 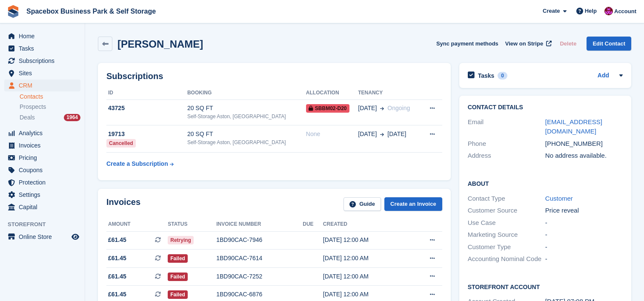 What do you see at coordinates (506, 144) in the screenshot?
I see `div: Phone` at bounding box center [506, 144].